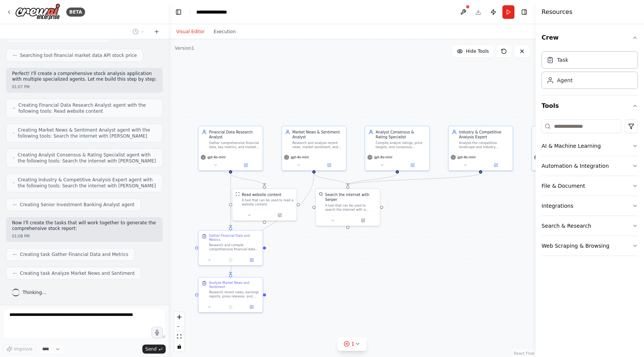 This screenshot has width=644, height=357. Describe the element at coordinates (590, 225) in the screenshot. I see `button: Search & Research` at that location.